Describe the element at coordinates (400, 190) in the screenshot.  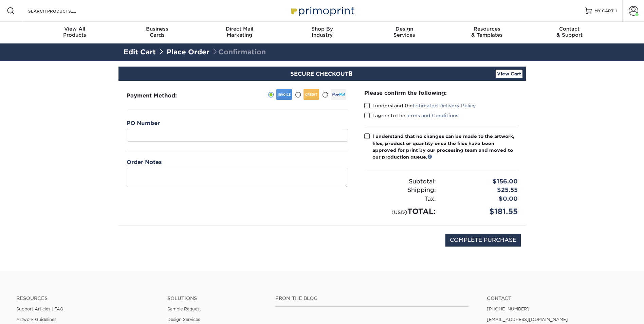
I see `div: Shipping:` at that location.